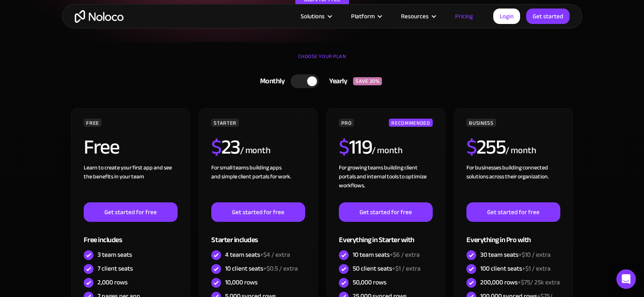 The image size is (644, 297). Describe the element at coordinates (369, 282) in the screenshot. I see `div: 50,000 rows` at that location.